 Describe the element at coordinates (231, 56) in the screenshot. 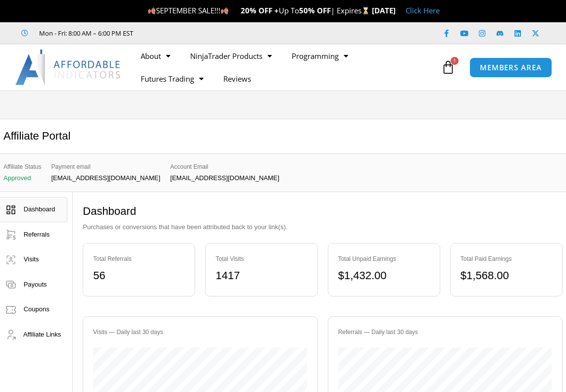

I see `a: NinjaTrader Products` at that location.